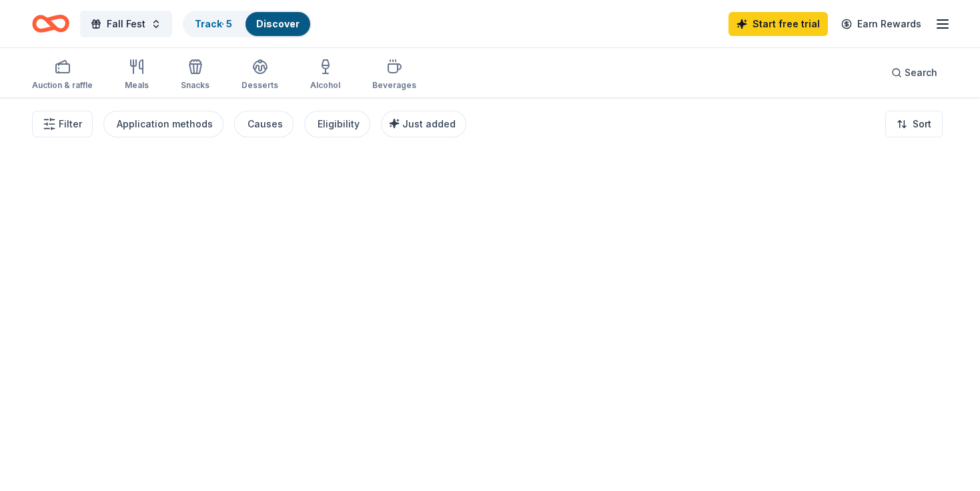 The width and height of the screenshot is (980, 491). Describe the element at coordinates (921, 72) in the screenshot. I see `span: Search` at that location.